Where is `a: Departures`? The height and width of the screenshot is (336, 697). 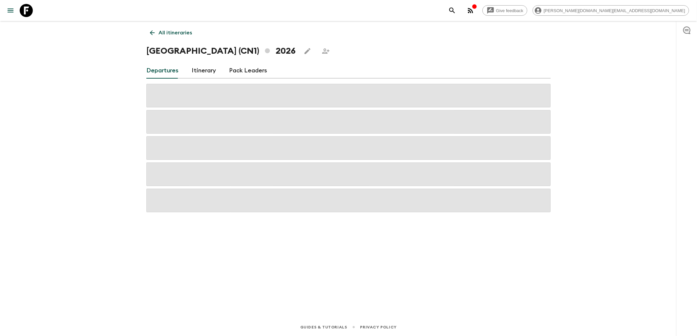 a: Departures is located at coordinates (162, 71).